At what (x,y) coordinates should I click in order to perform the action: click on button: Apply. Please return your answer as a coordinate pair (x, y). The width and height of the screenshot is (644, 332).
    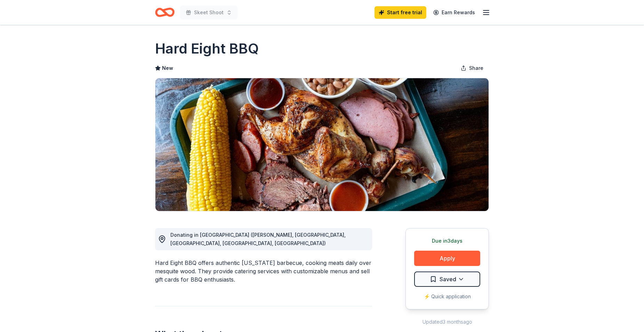
    Looking at the image, I should click on (447, 258).